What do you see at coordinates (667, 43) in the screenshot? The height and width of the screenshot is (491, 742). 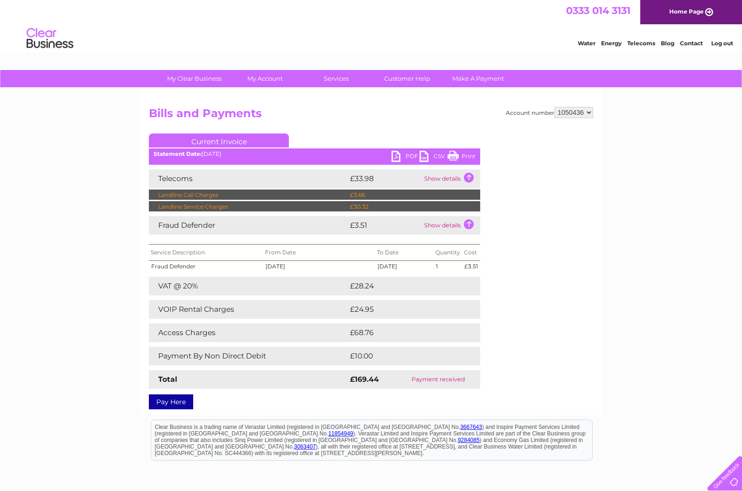 I see `a: Blog` at bounding box center [667, 43].